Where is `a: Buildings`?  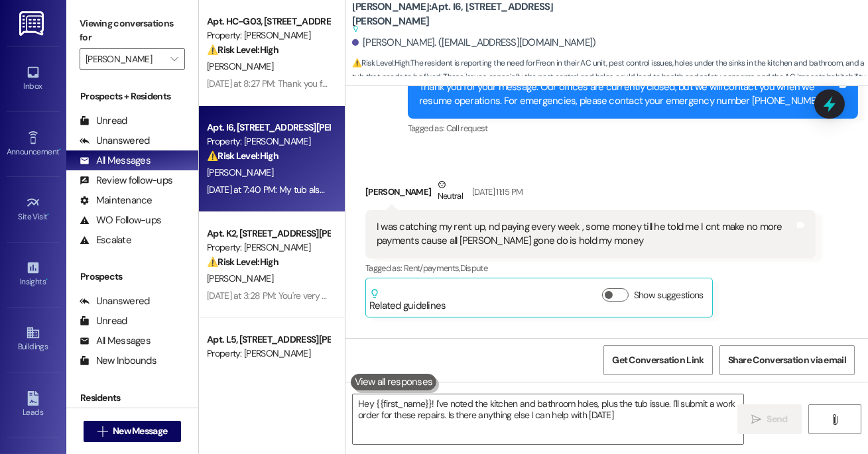
a: Buildings is located at coordinates (34, 340).